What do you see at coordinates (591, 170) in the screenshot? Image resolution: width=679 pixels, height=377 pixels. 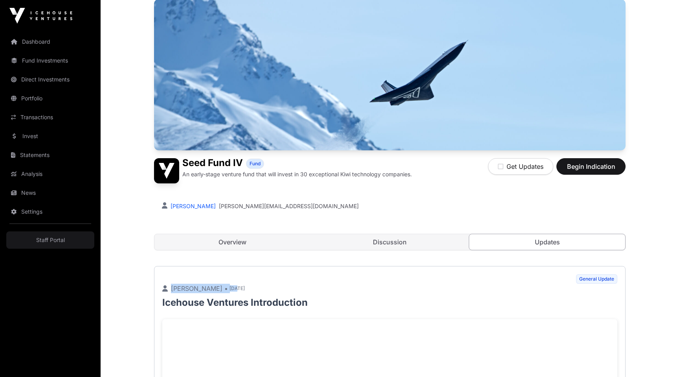 I see `a: Begin Indication` at bounding box center [591, 170].